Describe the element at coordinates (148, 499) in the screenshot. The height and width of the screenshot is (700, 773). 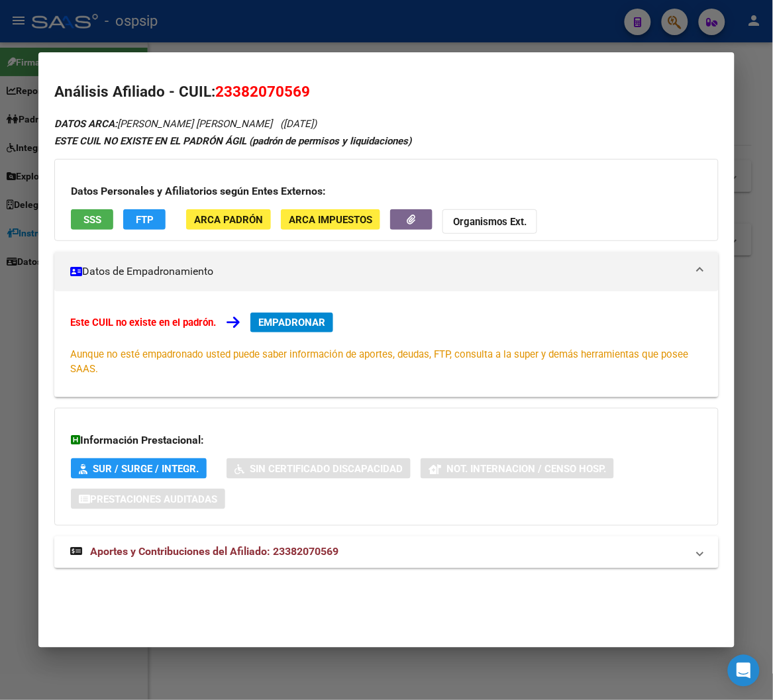
I see `button: Prestaciones Auditadas` at that location.